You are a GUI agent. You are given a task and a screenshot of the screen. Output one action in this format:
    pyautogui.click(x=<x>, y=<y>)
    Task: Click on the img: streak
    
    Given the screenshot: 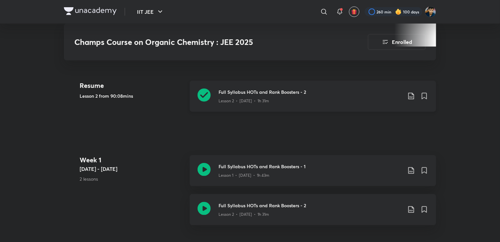 What is the action you would take?
    pyautogui.click(x=398, y=12)
    